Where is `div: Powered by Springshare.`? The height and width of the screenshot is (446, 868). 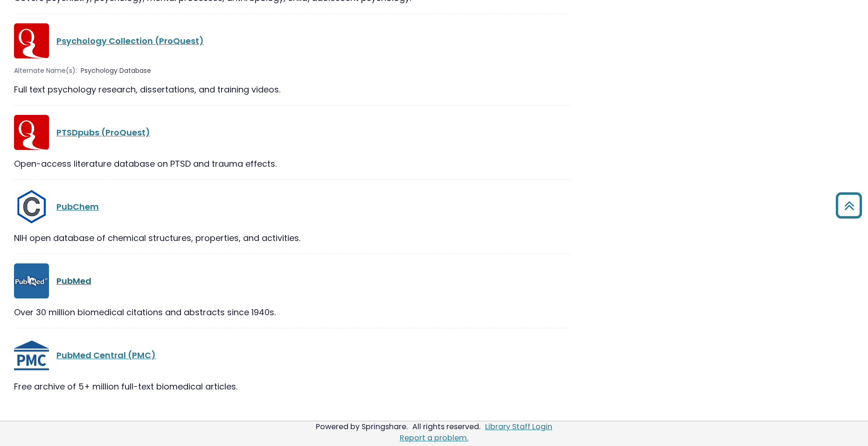 div: Powered by Springshare. is located at coordinates (361, 426).